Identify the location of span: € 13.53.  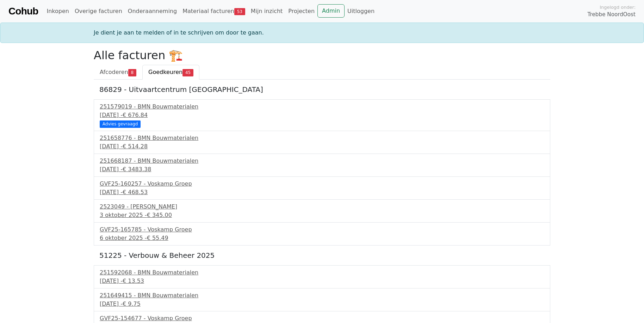
(133, 280).